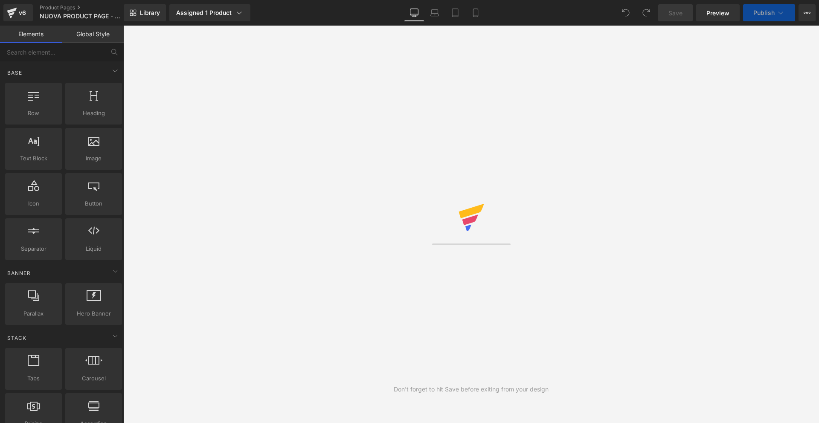 The height and width of the screenshot is (423, 819). Describe the element at coordinates (17, 338) in the screenshot. I see `span: Stack` at that location.